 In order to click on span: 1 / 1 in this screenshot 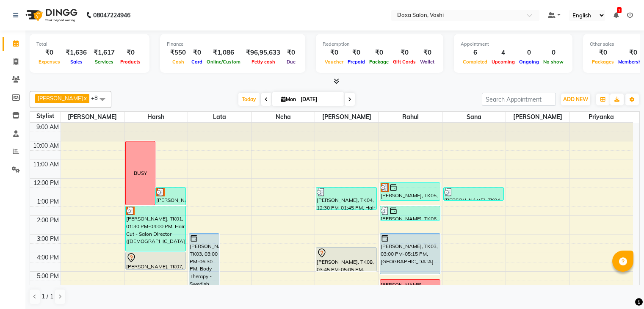, I will do `click(47, 296)`.